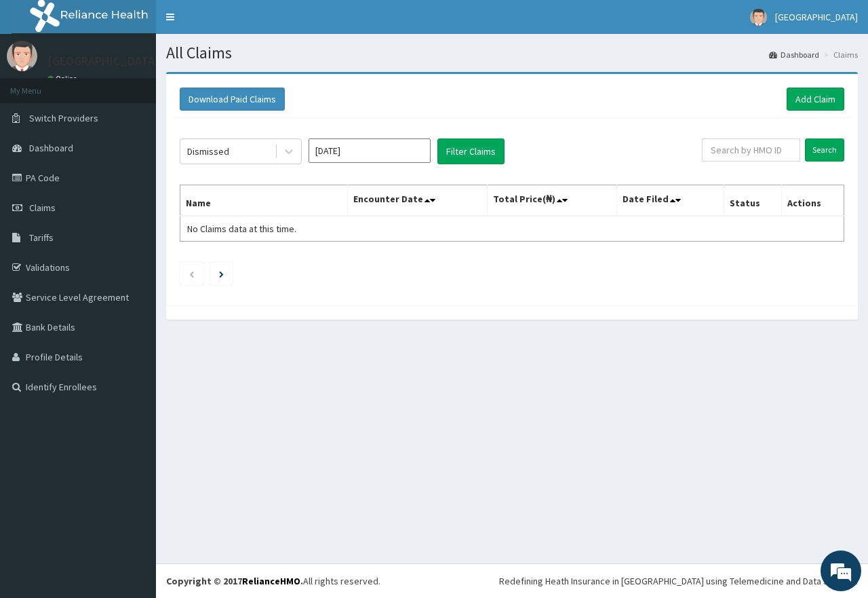 The image size is (868, 598). Describe the element at coordinates (551, 201) in the screenshot. I see `th: Total Price(₦)` at that location.